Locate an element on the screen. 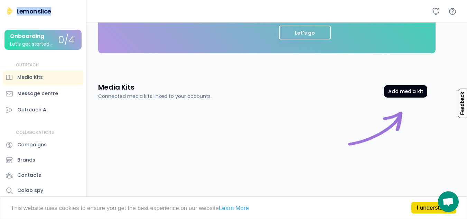  a: I understand! is located at coordinates (434, 208).